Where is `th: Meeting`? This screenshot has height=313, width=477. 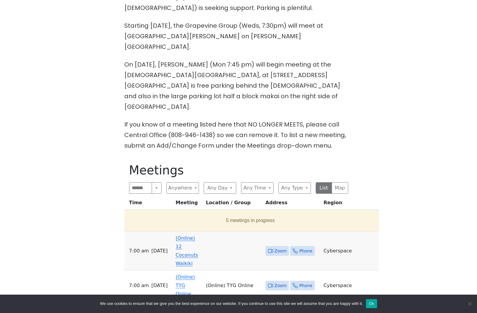 th: Meeting is located at coordinates (188, 204).